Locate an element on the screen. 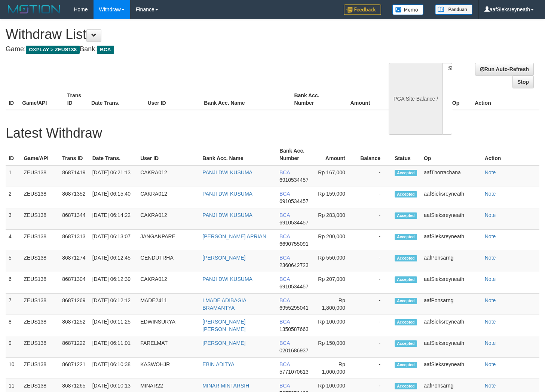 The image size is (545, 392). td: 7 is located at coordinates (13, 304).